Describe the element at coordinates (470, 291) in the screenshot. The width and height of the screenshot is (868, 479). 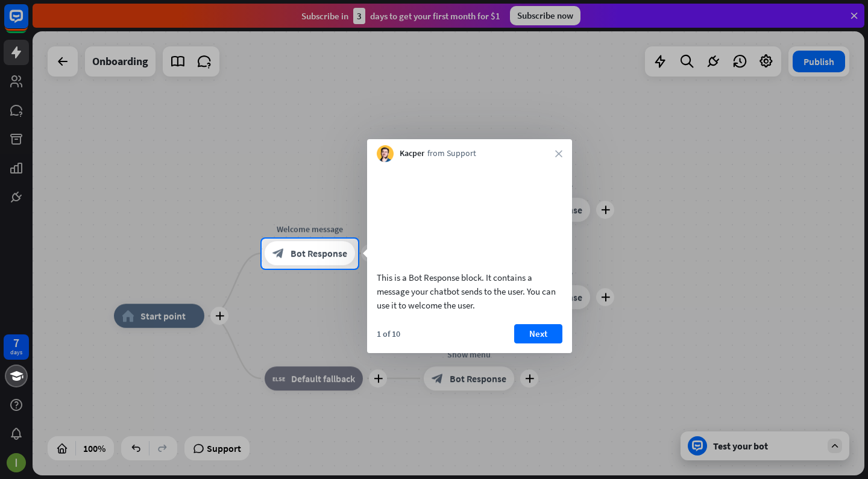
I see `div: This is a Bot Response block. It contains a message your chatbot sends to the user. You can use i...` at that location.